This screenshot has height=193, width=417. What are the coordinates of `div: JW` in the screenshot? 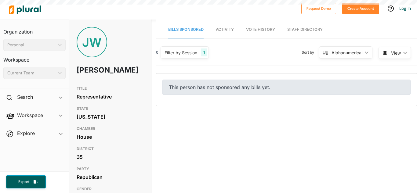 It's located at (92, 42).